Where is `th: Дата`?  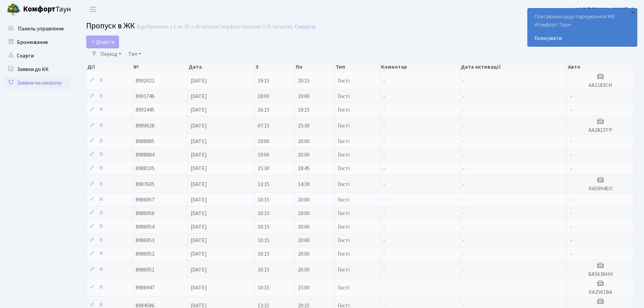 th: Дата is located at coordinates (221, 67).